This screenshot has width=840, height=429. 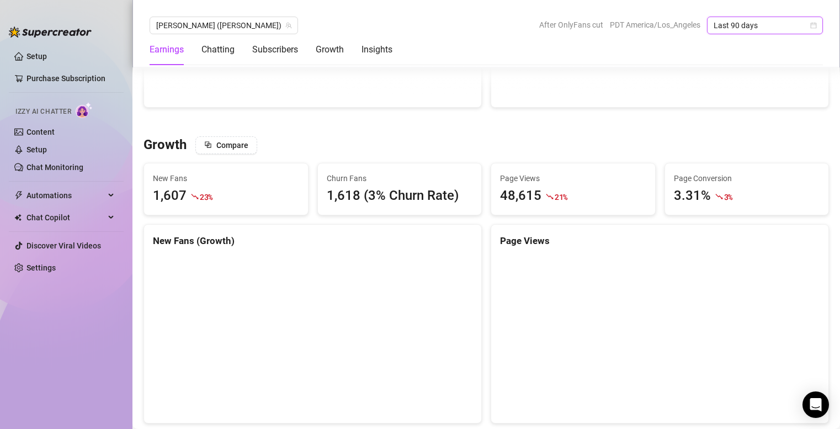 I want to click on div: Page Views, so click(x=659, y=241).